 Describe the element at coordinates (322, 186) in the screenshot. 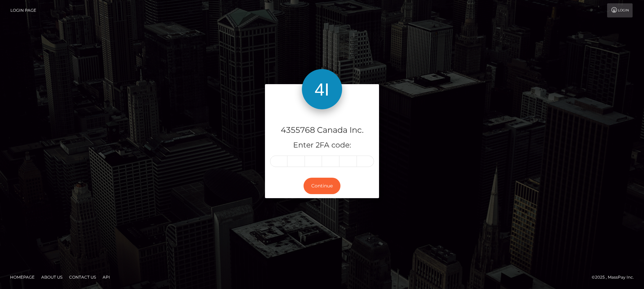

I see `button: Continue` at that location.